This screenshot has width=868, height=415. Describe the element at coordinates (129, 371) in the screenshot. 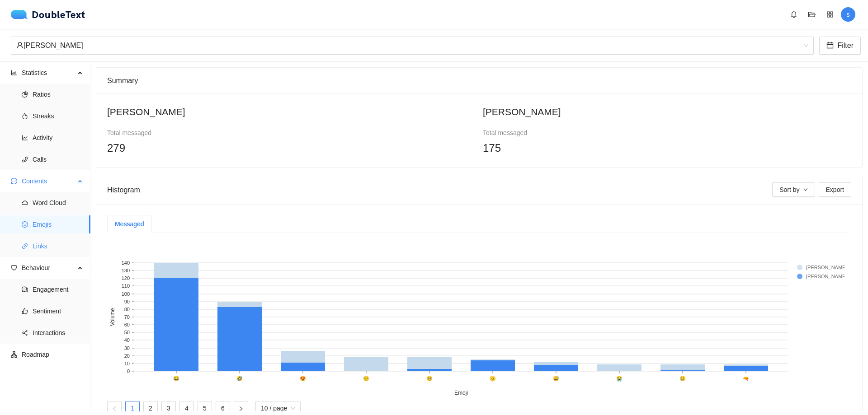

I see `text: 0` at that location.